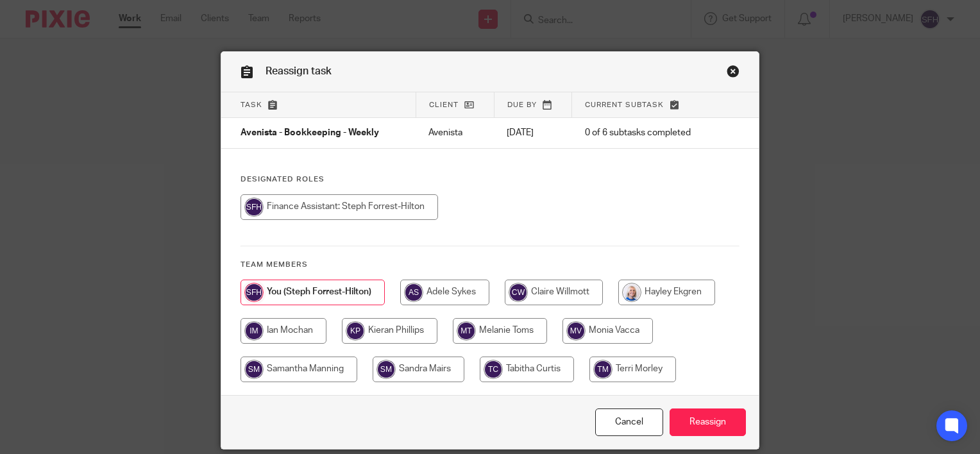  What do you see at coordinates (444, 105) in the screenshot?
I see `span: Client` at bounding box center [444, 105].